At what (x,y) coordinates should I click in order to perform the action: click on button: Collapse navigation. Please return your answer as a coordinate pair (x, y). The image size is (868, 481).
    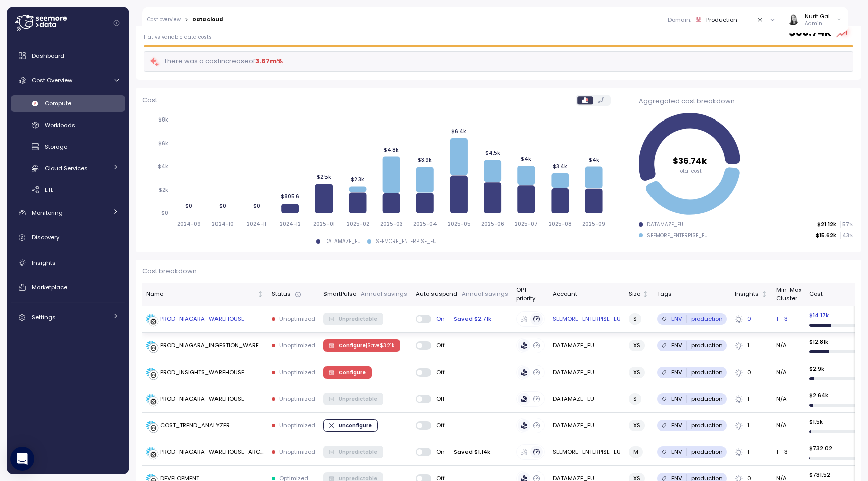
    Looking at the image, I should click on (116, 22).